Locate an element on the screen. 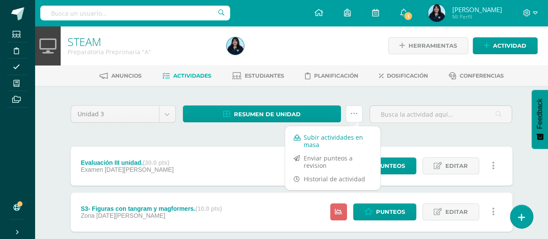 The image size is (548, 239). a: Herramientas is located at coordinates (428, 45).